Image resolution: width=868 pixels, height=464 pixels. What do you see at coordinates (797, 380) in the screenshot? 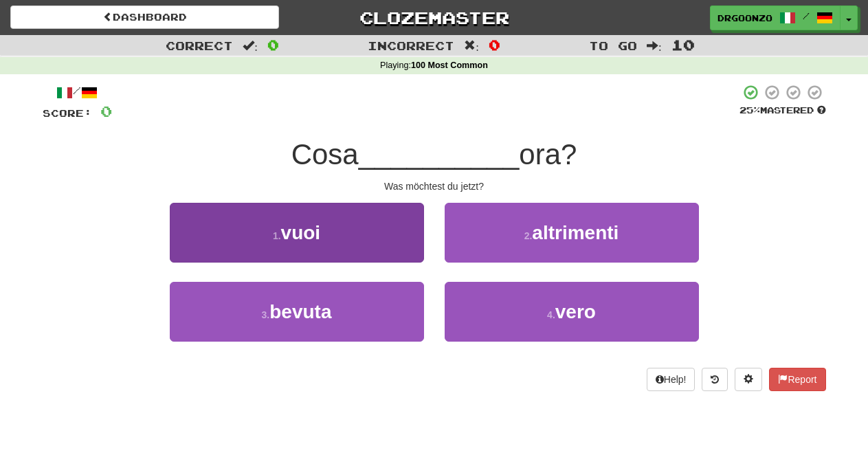
I see `button: Report` at bounding box center [797, 380].